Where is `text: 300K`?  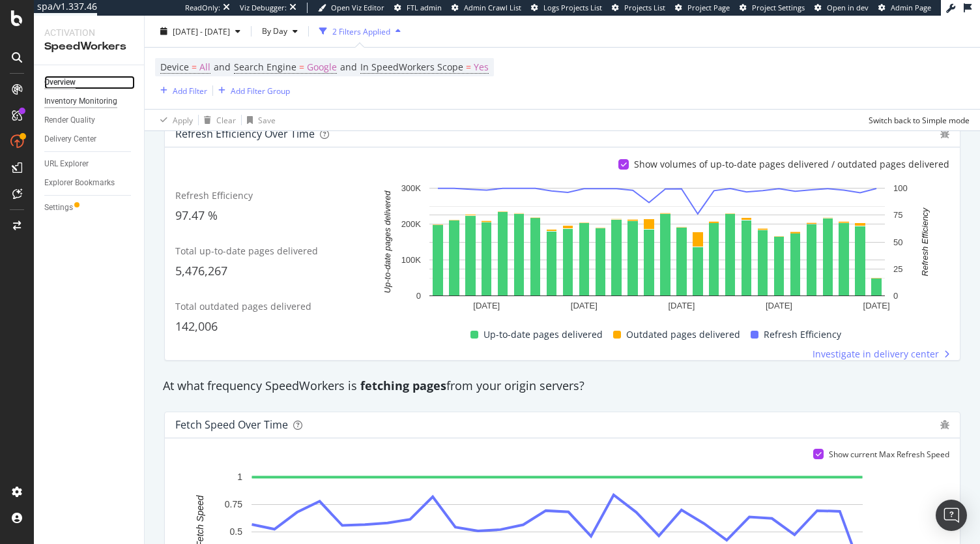 text: 300K is located at coordinates (411, 188).